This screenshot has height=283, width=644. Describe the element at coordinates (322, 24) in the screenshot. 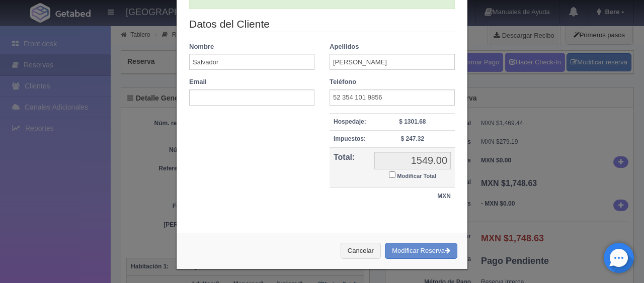

I see `legend: Datos del Cliente` at that location.